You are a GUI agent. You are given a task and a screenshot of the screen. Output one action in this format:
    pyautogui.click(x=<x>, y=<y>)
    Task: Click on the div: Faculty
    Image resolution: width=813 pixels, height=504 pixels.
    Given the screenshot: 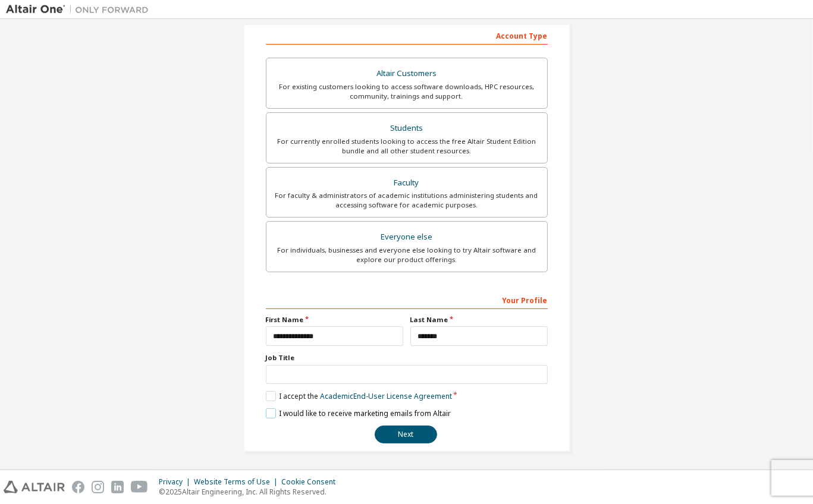 What is the action you would take?
    pyautogui.click(x=406, y=183)
    